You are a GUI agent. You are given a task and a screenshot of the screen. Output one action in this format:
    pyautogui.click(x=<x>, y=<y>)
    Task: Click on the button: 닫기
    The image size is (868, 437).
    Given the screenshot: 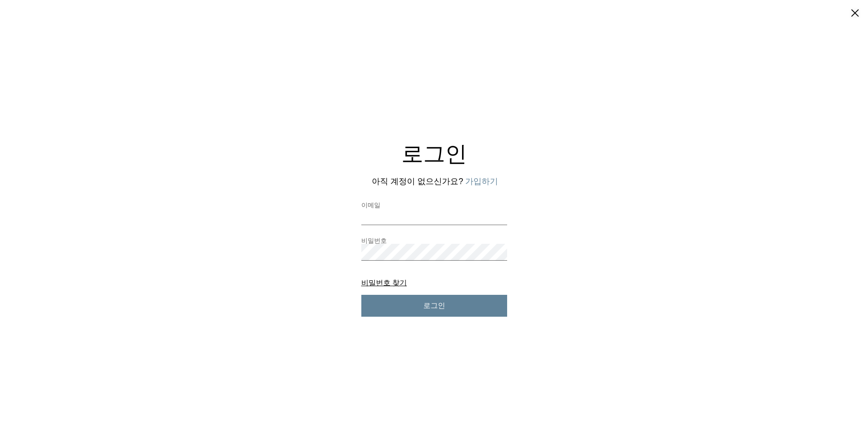 What is the action you would take?
    pyautogui.click(x=855, y=13)
    